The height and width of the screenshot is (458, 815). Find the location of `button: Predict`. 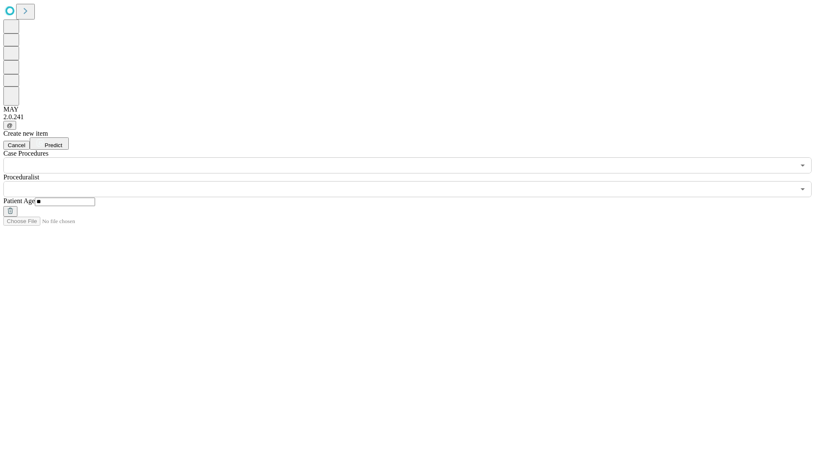

button: Predict is located at coordinates (49, 143).